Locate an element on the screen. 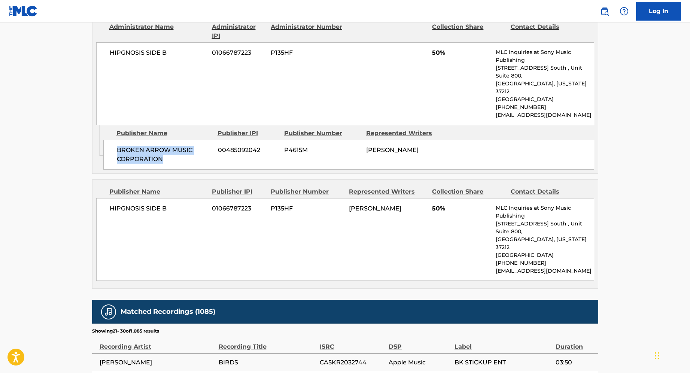  div: Chat Widget is located at coordinates (671, 355).